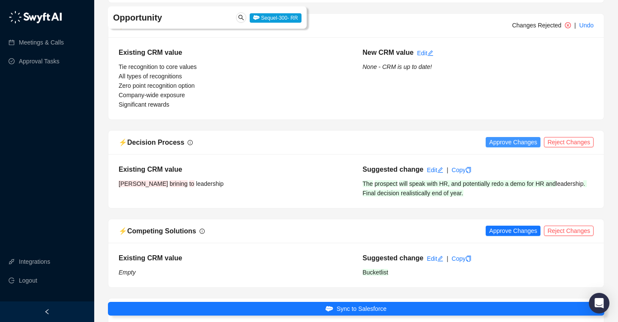 This screenshot has height=322, width=618. I want to click on span: Sequel-300- RR, so click(276, 18).